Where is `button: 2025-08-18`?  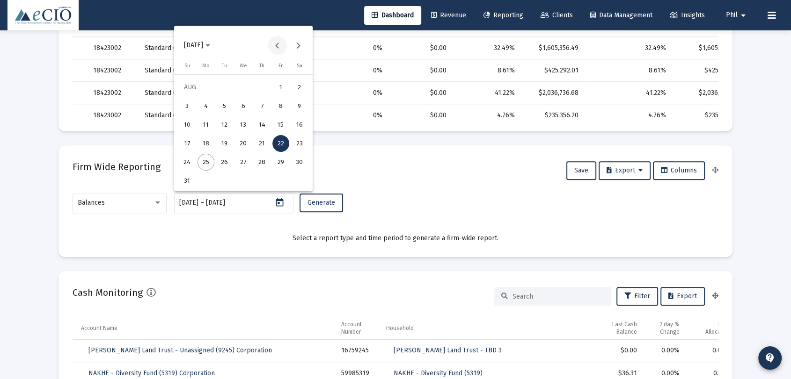
button: 2025-08-18 is located at coordinates (206, 144).